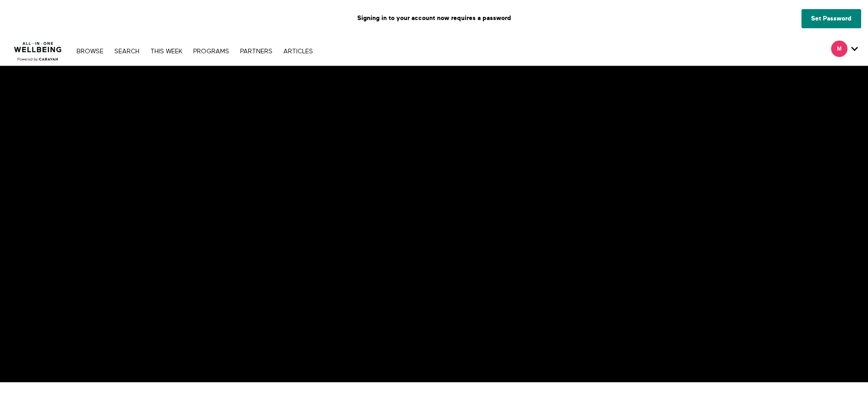  What do you see at coordinates (298, 52) in the screenshot?
I see `a: ARTICLES` at bounding box center [298, 52].